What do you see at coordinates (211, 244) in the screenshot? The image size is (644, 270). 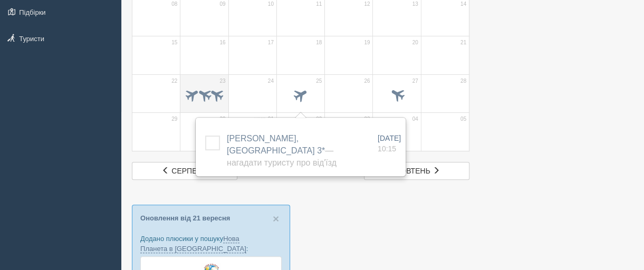 I see `p: Додано плюсики у пошуку :` at bounding box center [211, 244].